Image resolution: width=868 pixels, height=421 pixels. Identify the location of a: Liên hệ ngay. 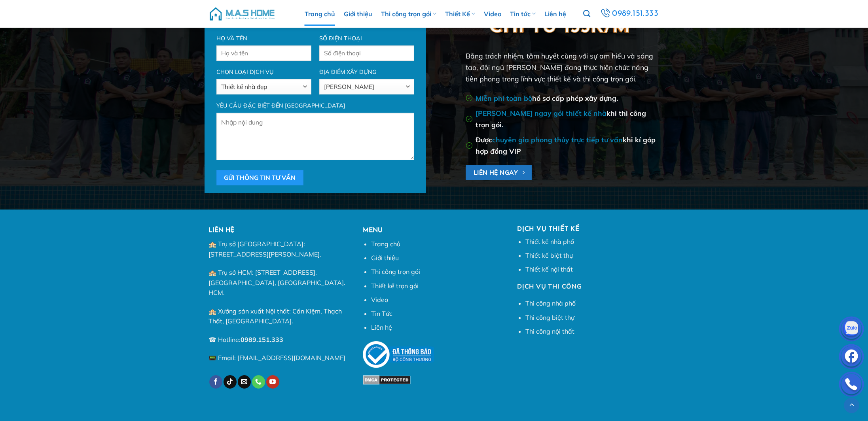
(499, 172).